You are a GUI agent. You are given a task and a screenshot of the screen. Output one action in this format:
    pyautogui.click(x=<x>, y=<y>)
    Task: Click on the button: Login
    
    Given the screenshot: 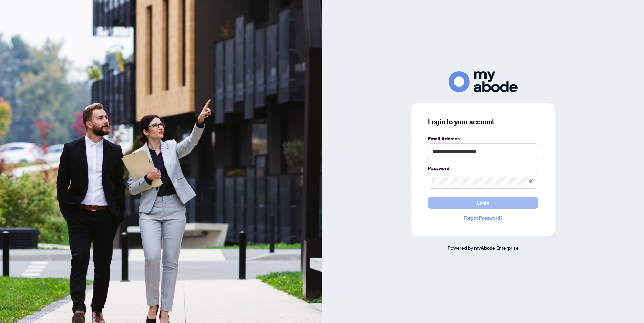 What is the action you would take?
    pyautogui.click(x=483, y=203)
    